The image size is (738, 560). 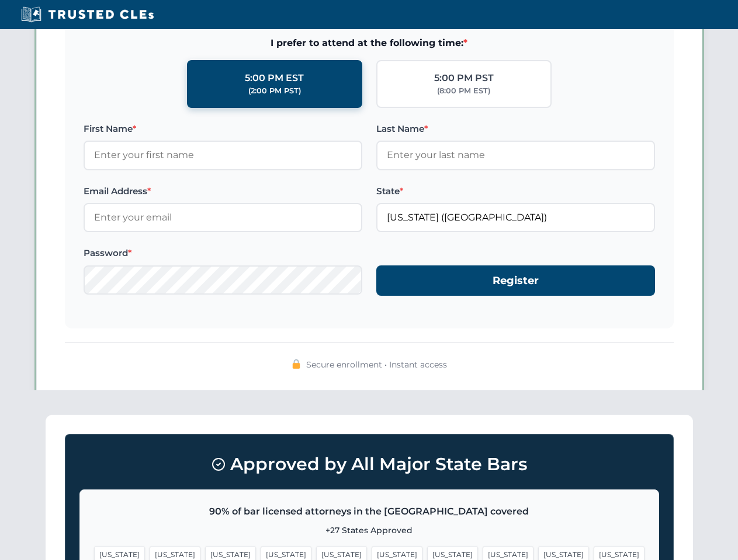 What do you see at coordinates (222, 129) in the screenshot?
I see `label: First Name` at bounding box center [222, 129].